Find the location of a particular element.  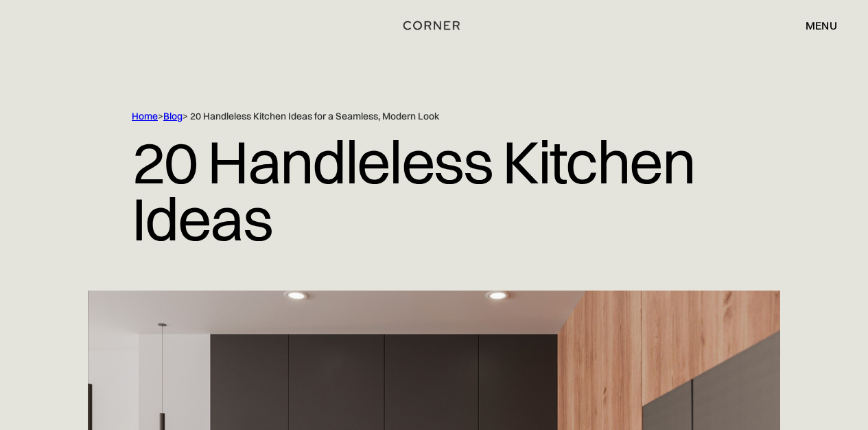

a: home is located at coordinates (434, 25).